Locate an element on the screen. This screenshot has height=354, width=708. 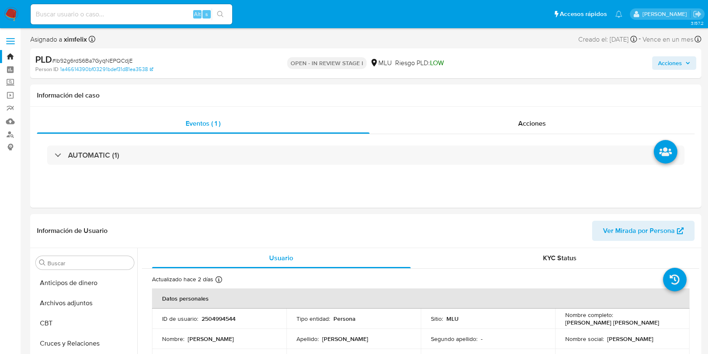
p: MLU is located at coordinates (452, 318).